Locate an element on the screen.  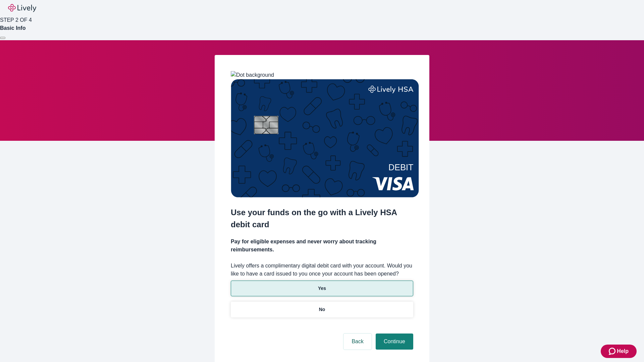
img: Lively is located at coordinates (22, 8).